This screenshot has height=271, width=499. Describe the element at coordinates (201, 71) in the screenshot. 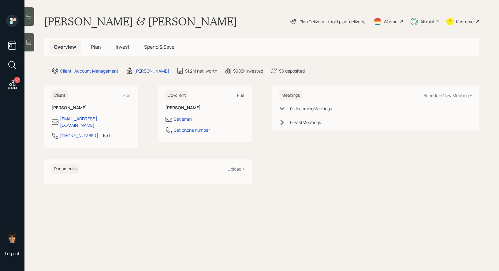

I see `div: $1.2M net-worth` at that location.